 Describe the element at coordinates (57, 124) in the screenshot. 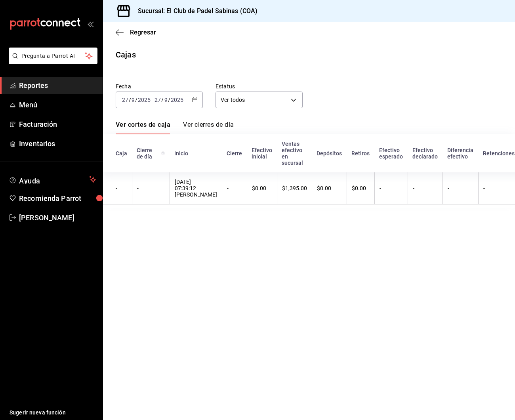

I see `span: Facturación` at that location.